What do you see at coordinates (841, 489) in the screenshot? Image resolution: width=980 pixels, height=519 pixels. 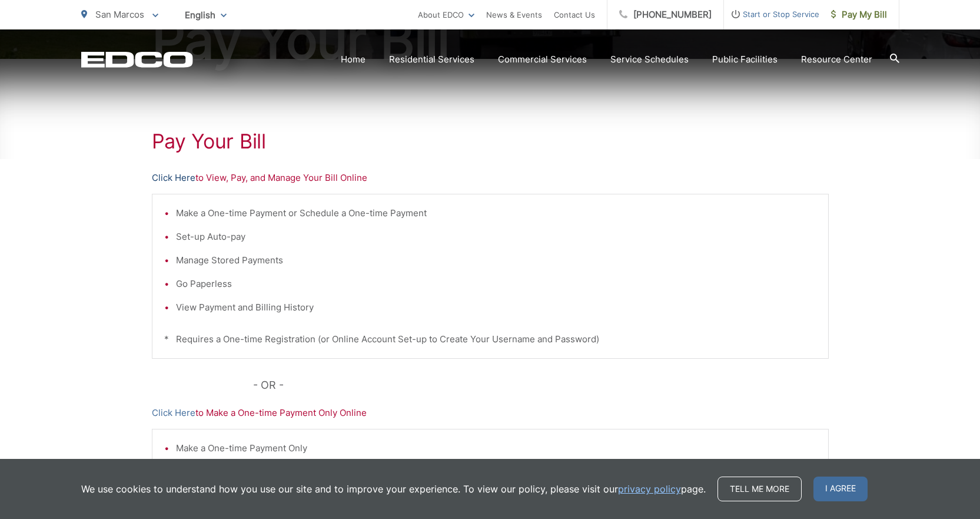 I see `span: I agree` at bounding box center [841, 489].